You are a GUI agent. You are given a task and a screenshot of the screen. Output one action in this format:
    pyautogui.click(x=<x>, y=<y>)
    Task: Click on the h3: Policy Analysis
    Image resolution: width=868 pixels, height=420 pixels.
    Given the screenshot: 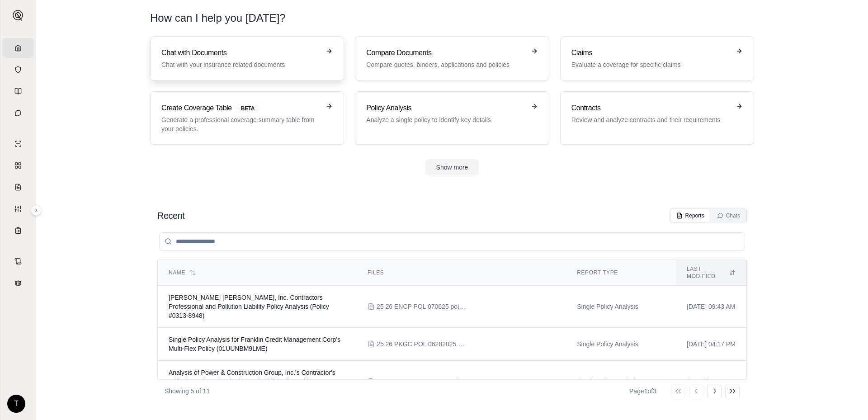 What is the action you would take?
    pyautogui.click(x=445, y=108)
    